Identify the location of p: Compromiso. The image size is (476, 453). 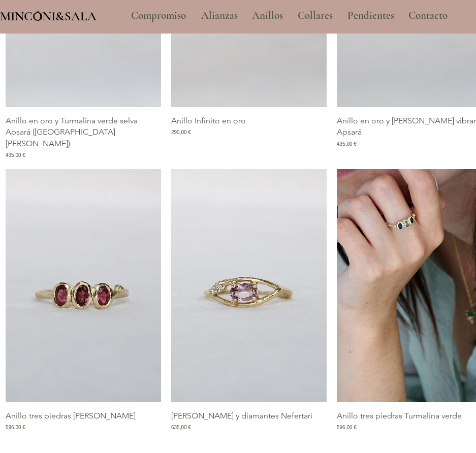
(159, 16).